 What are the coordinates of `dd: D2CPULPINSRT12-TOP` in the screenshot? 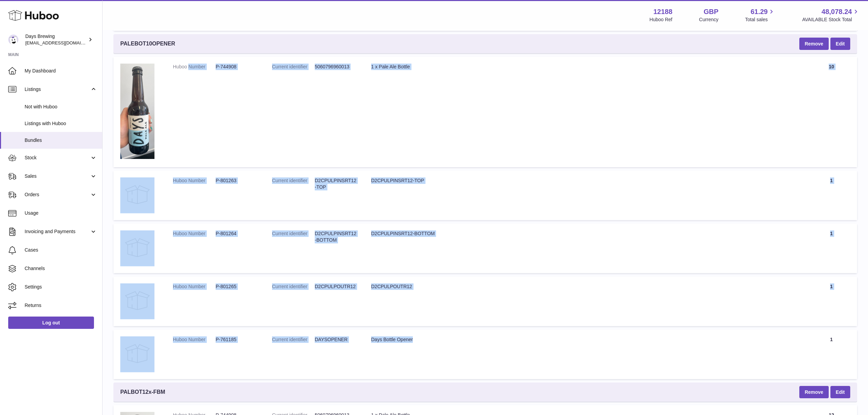 It's located at (336, 183).